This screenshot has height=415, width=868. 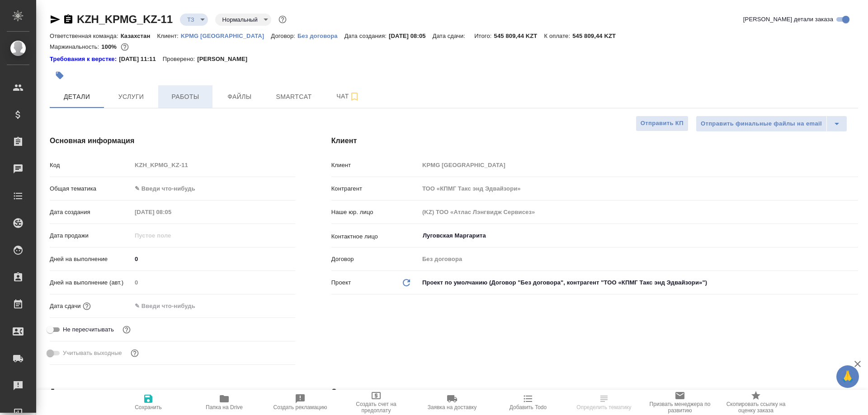 What do you see at coordinates (65, 306) in the screenshot?
I see `p: Дата сдачи` at bounding box center [65, 306].